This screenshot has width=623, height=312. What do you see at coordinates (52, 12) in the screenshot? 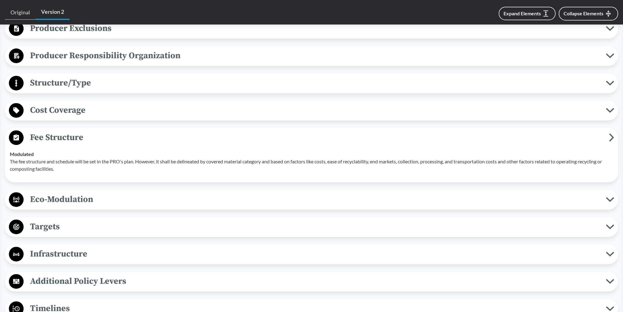
I see `a: Version 2` at bounding box center [52, 12].